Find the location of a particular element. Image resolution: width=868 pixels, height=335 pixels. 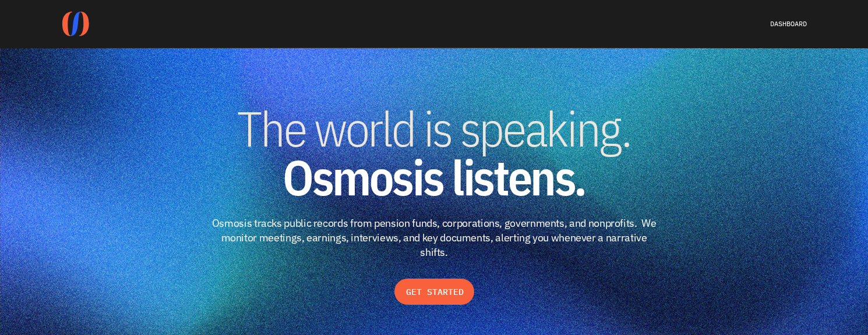

p: GET STARTED is located at coordinates (435, 291).